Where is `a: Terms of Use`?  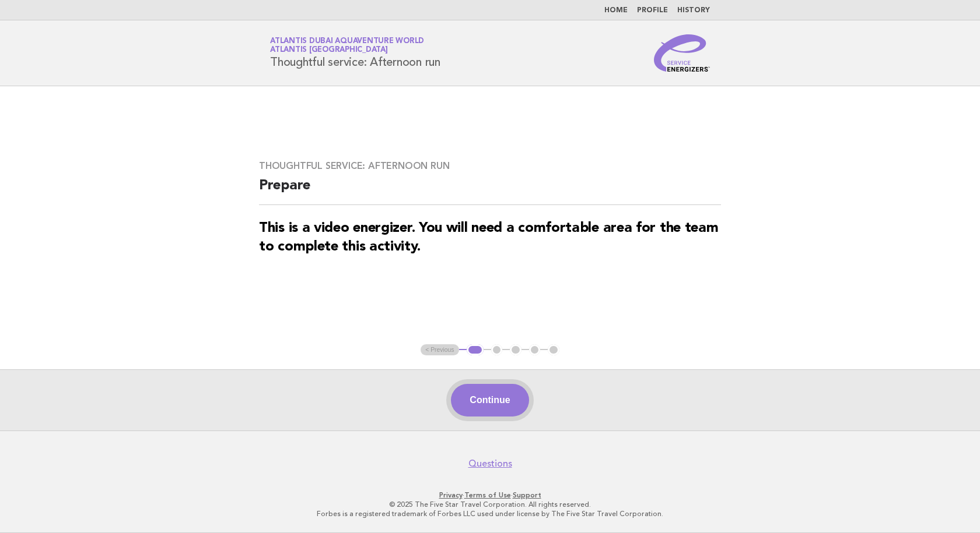 a: Terms of Use is located at coordinates (488, 495).